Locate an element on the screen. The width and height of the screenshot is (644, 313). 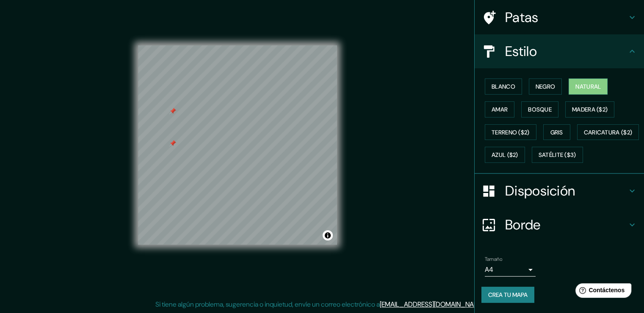
font: Natural is located at coordinates (588, 87).